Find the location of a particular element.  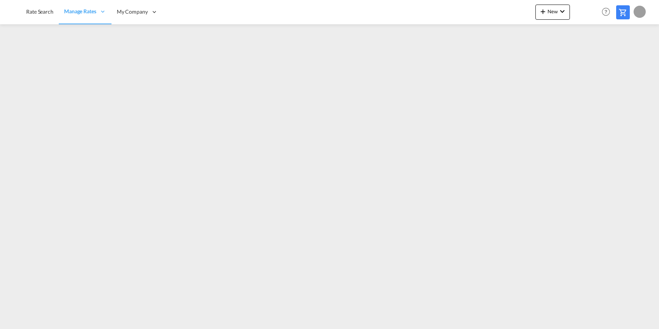

md-icon: icon-chevron-down is located at coordinates (562, 11).